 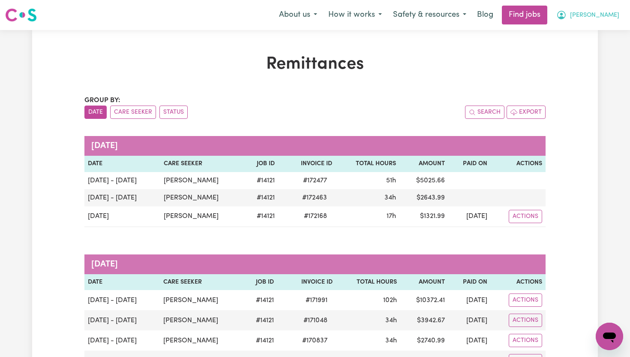 What do you see at coordinates (430, 15) in the screenshot?
I see `button: Safety & resources` at bounding box center [430, 15].